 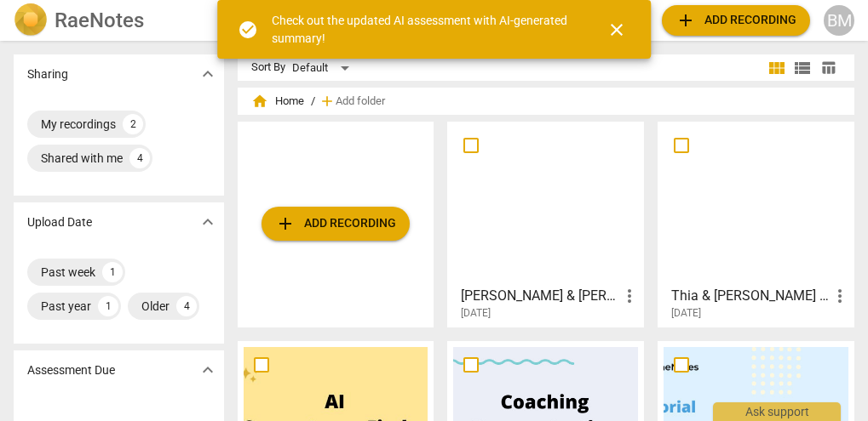 What do you see at coordinates (838, 21) in the screenshot?
I see `button: BM` at bounding box center [838, 21].